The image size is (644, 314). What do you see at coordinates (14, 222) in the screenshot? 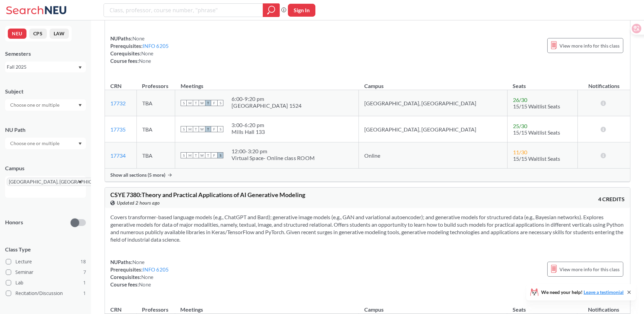
I see `p: Honors` at bounding box center [14, 222].